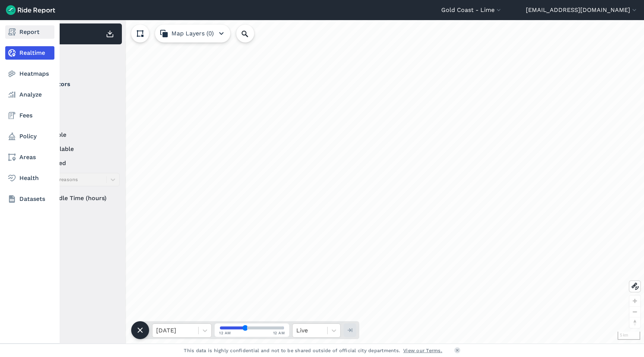 The width and height of the screenshot is (644, 357). Describe the element at coordinates (75, 99) in the screenshot. I see `label: Lime` at that location.